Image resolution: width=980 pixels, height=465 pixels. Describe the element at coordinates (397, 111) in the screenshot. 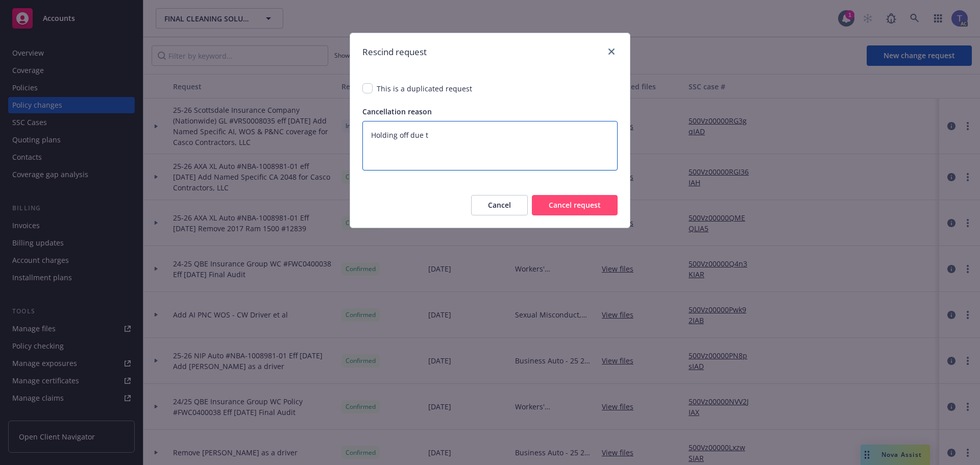

I see `span: Cancellation reason` at that location.